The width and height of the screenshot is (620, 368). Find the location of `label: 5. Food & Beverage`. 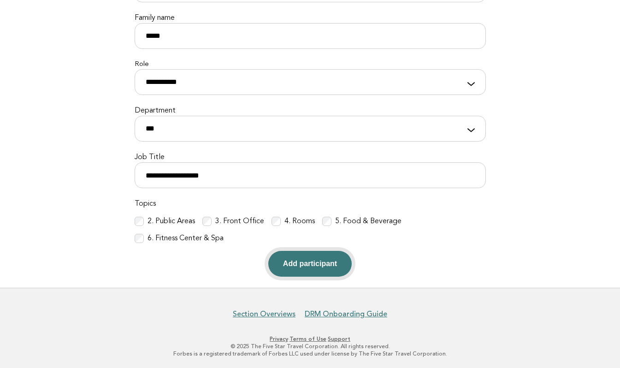

label: 5. Food & Beverage is located at coordinates (368, 221).